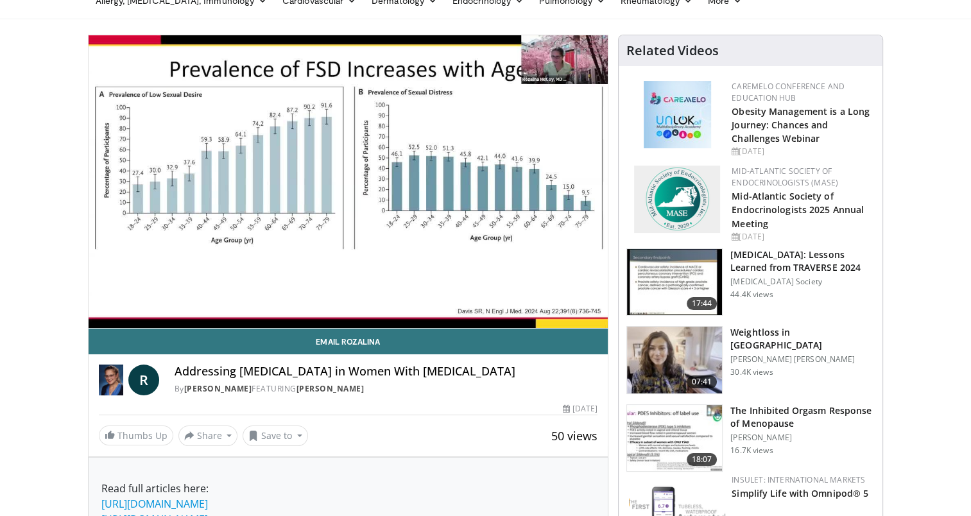 The image size is (971, 516). Describe the element at coordinates (752, 372) in the screenshot. I see `p: 30.4K views` at that location.